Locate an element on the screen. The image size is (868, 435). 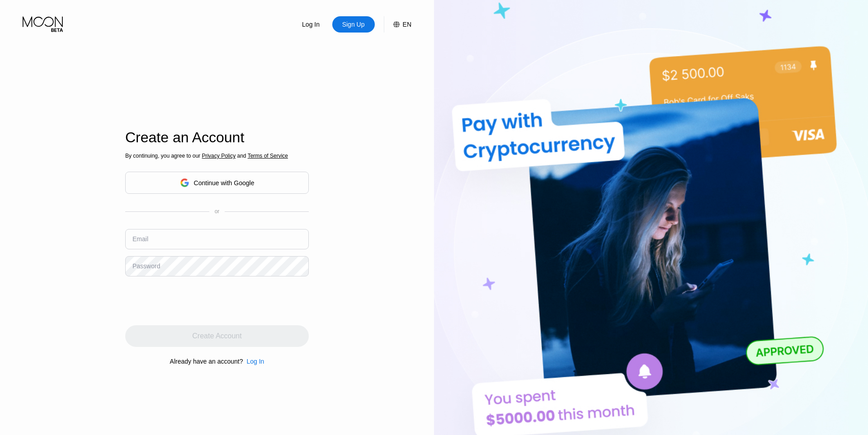
div: or is located at coordinates (217, 212).